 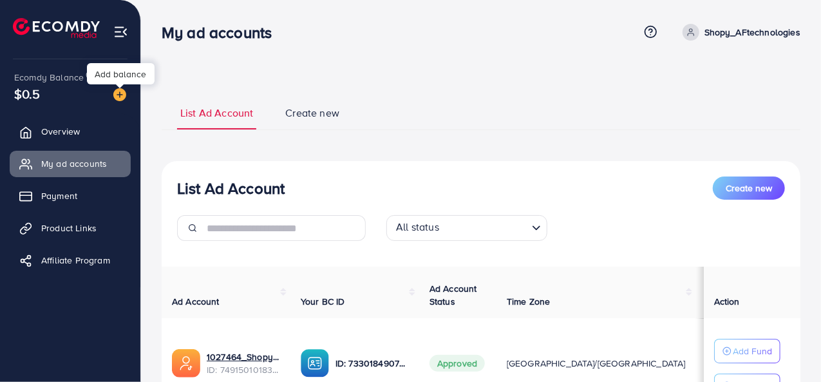 What do you see at coordinates (70, 131) in the screenshot?
I see `a: Overview` at bounding box center [70, 131].